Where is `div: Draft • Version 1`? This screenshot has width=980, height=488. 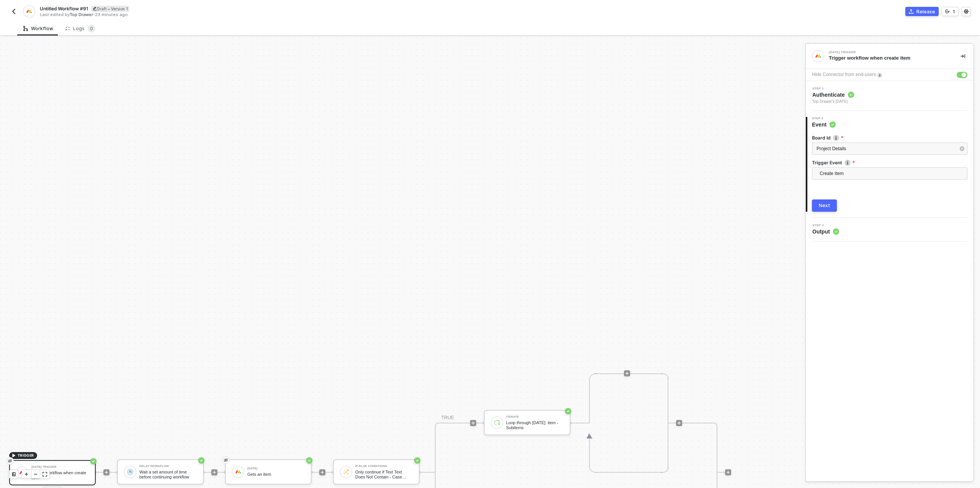 div: Draft • Version 1 is located at coordinates (110, 9).